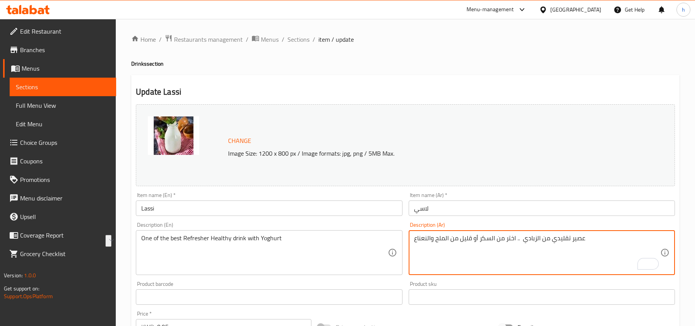  What do you see at coordinates (30, 275) in the screenshot?
I see `span: 1.0.0` at bounding box center [30, 275].